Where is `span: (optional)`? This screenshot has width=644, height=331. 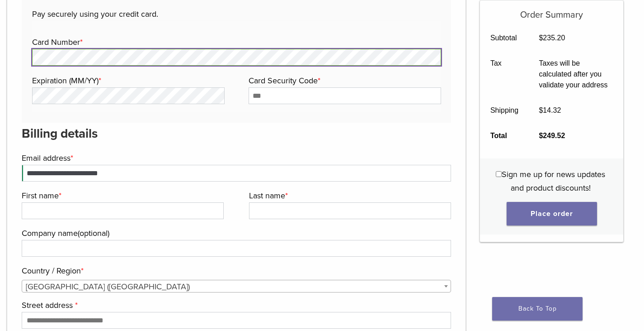 span: (optional) is located at coordinates (93, 233).